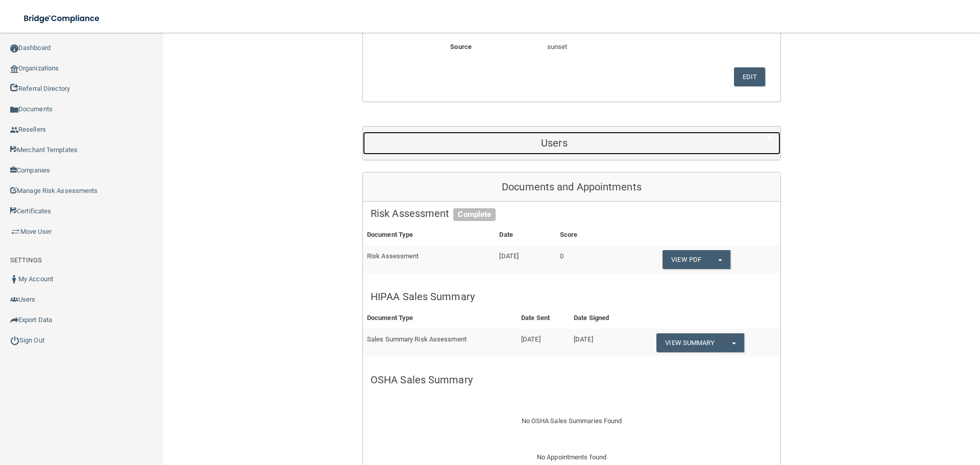  What do you see at coordinates (14, 69) in the screenshot?
I see `img: organization-icon.f8decf85.png` at bounding box center [14, 69].